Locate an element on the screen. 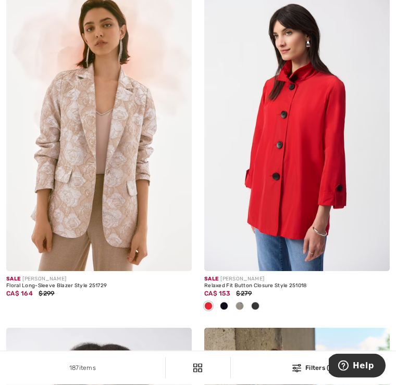  span: CA$ 164 is located at coordinates (19, 294).